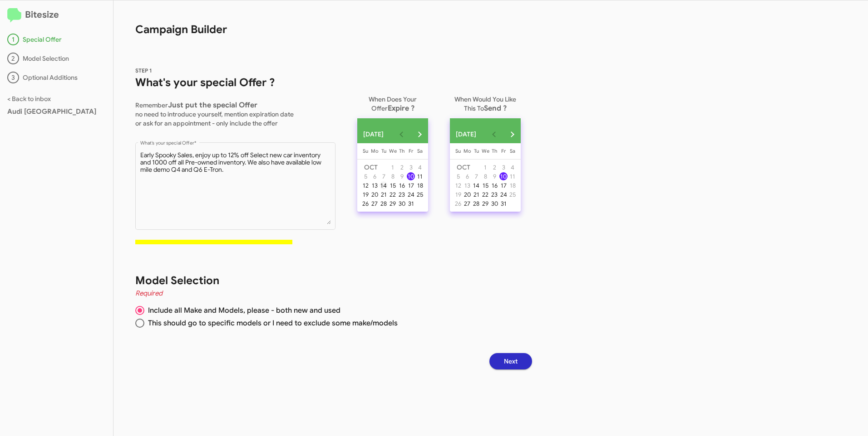 The height and width of the screenshot is (436, 868). What do you see at coordinates (411, 185) in the screenshot?
I see `button: October 17, 2025` at bounding box center [411, 185].